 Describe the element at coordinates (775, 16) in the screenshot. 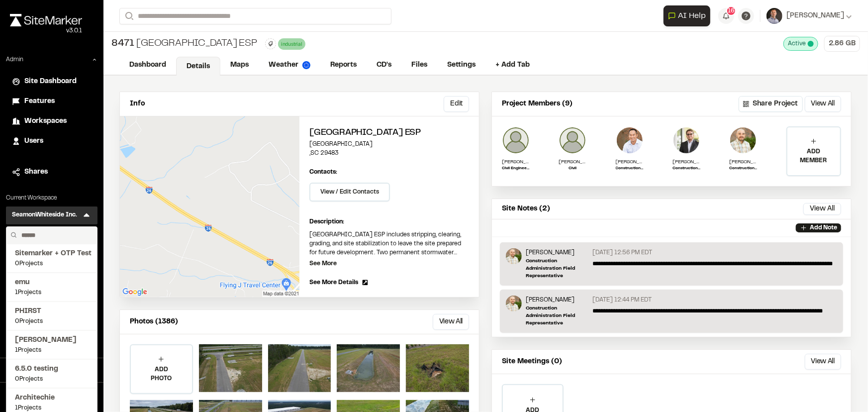

I see `img: User` at that location.